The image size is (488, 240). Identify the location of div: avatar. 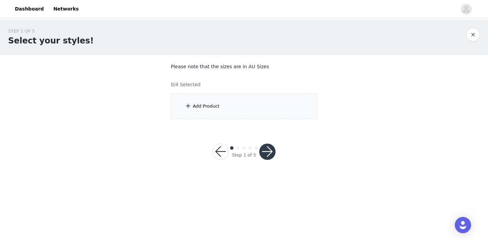
(466, 9).